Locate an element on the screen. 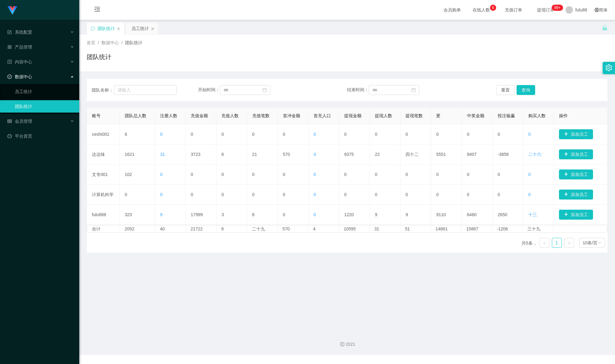  i: 图标: appstore-o is located at coordinates (10, 47).